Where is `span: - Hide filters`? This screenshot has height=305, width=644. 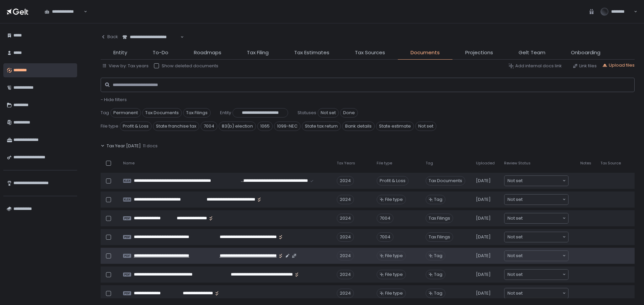 span: - Hide filters is located at coordinates (113, 99).